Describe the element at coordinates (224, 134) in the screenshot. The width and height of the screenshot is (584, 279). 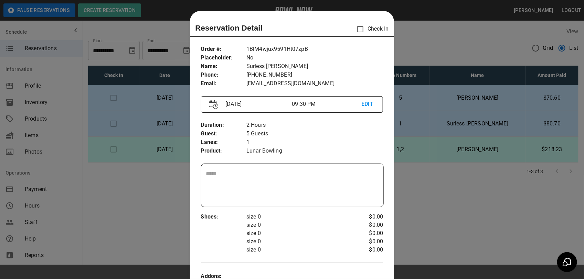
I see `p: Guest :` at that location.